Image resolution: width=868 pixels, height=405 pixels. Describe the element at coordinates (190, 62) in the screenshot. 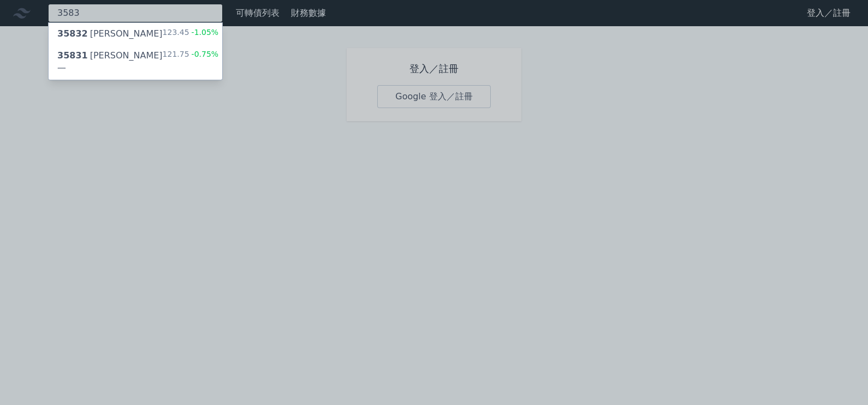

I see `div: 121.75` at that location.